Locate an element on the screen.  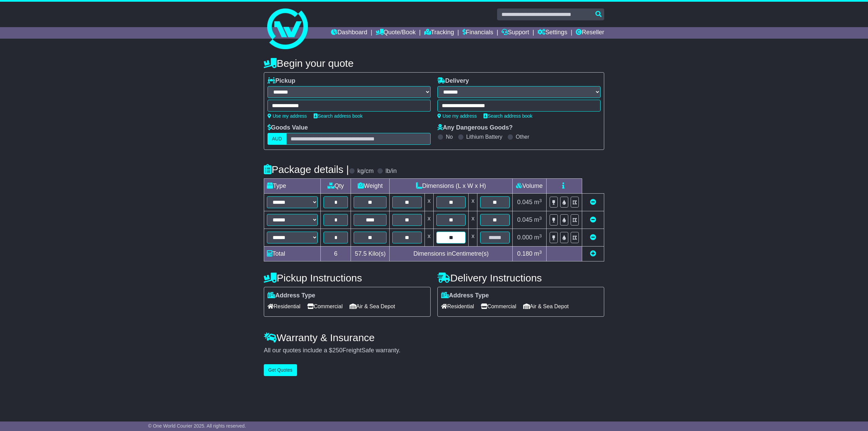
label: kg/cm is located at coordinates (366, 171).